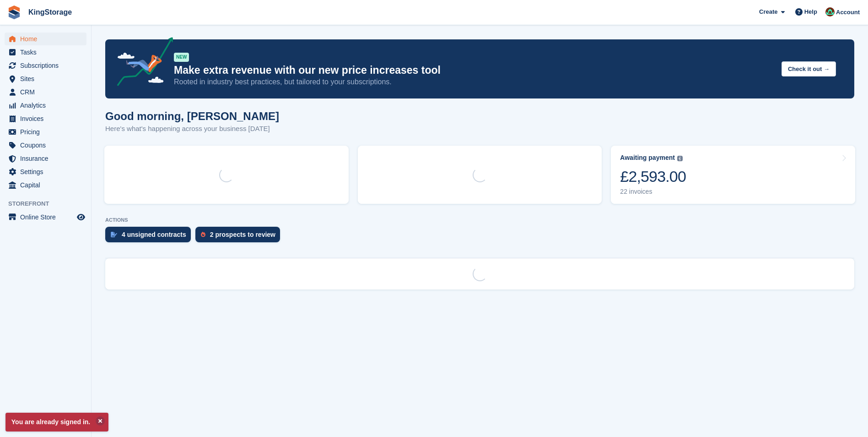 The image size is (868, 437). What do you see at coordinates (203, 234) in the screenshot?
I see `img: prospect-51fa495bee0391a8d652442698ab0144808aea92771e9ea1ae160a38d050c398.svg` at bounding box center [203, 234].